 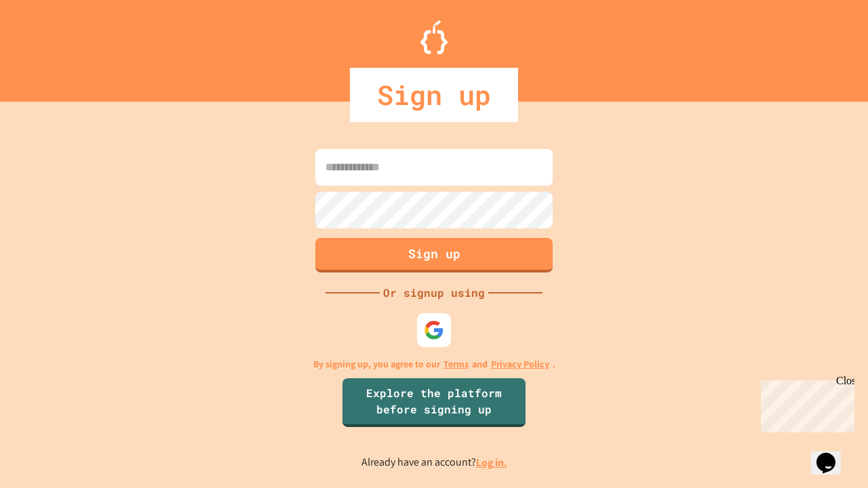 I want to click on img: google-icon.svg, so click(x=434, y=330).